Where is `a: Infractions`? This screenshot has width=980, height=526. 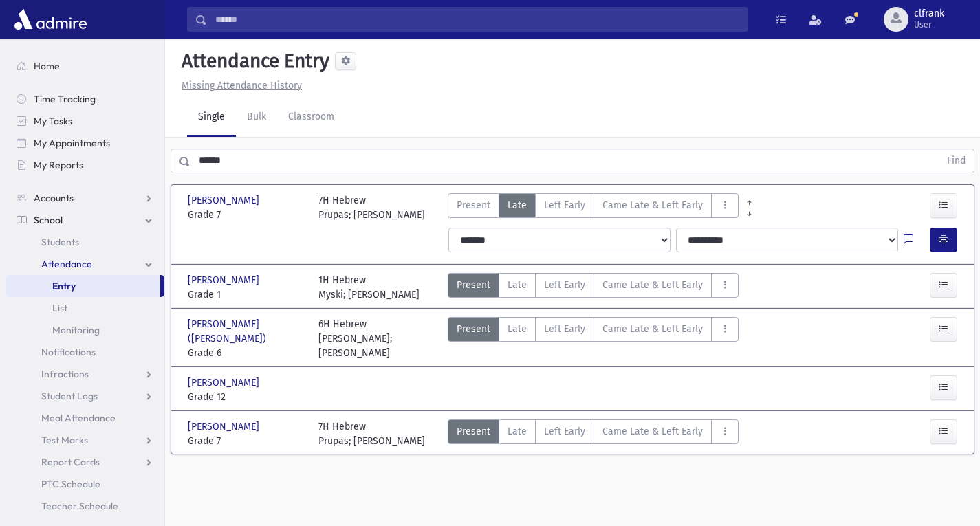 a: Infractions is located at coordinates (84, 374).